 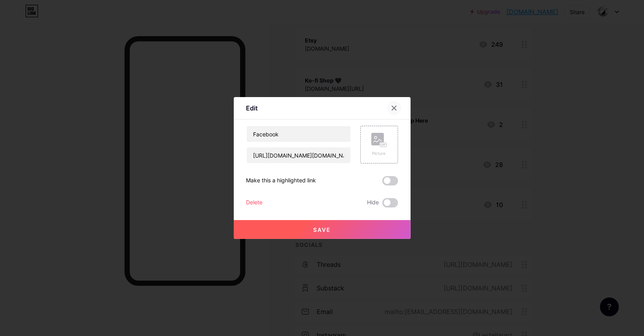 What do you see at coordinates (255, 203) in the screenshot?
I see `div: Delete` at bounding box center [255, 203].